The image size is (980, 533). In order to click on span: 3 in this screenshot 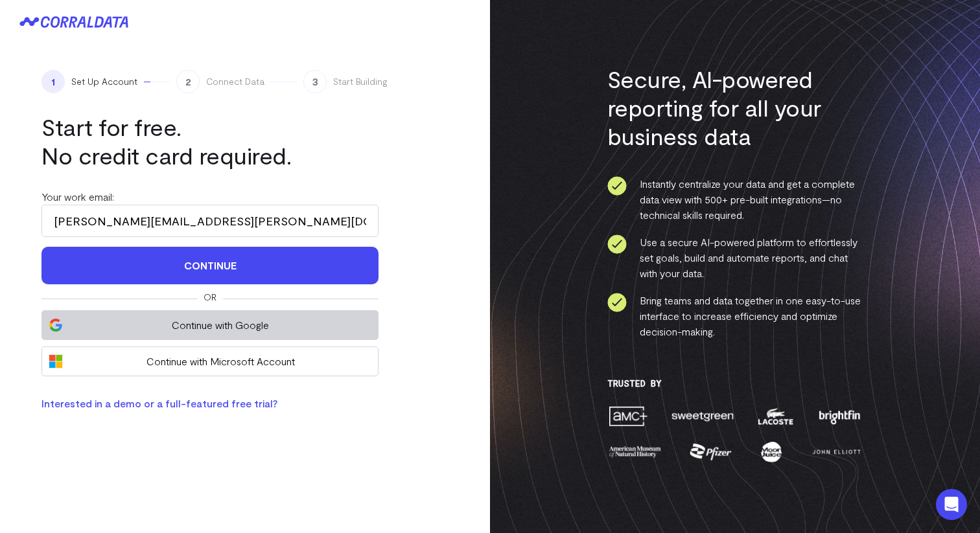, I will do `click(315, 82)`.